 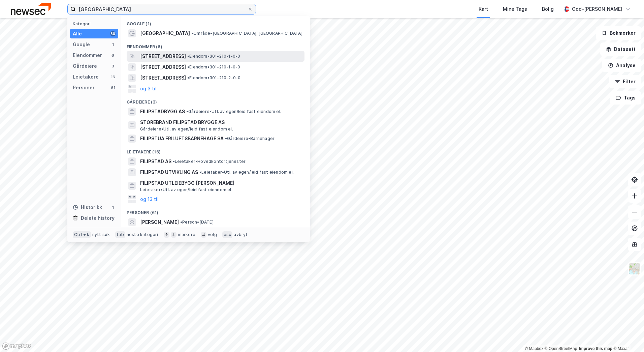 I want to click on button: Datasett, so click(x=621, y=49).